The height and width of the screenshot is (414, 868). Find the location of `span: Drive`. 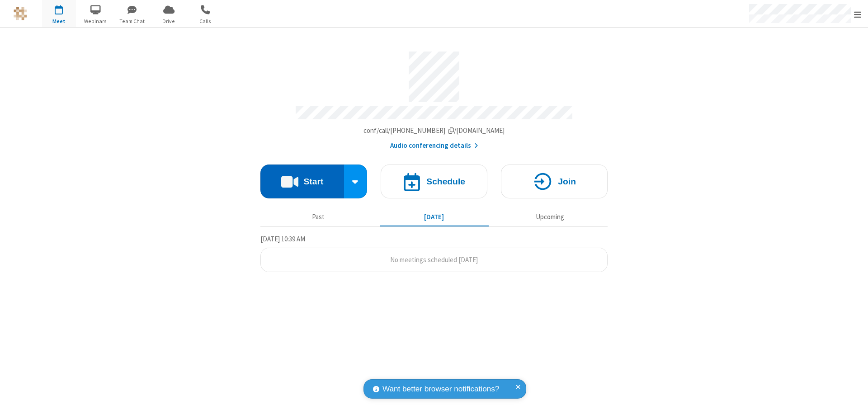

span: Drive is located at coordinates (169, 21).